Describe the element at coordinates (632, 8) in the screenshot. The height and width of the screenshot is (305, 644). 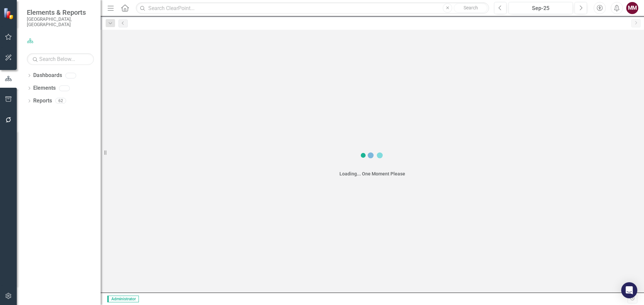
I see `button: MM` at that location.